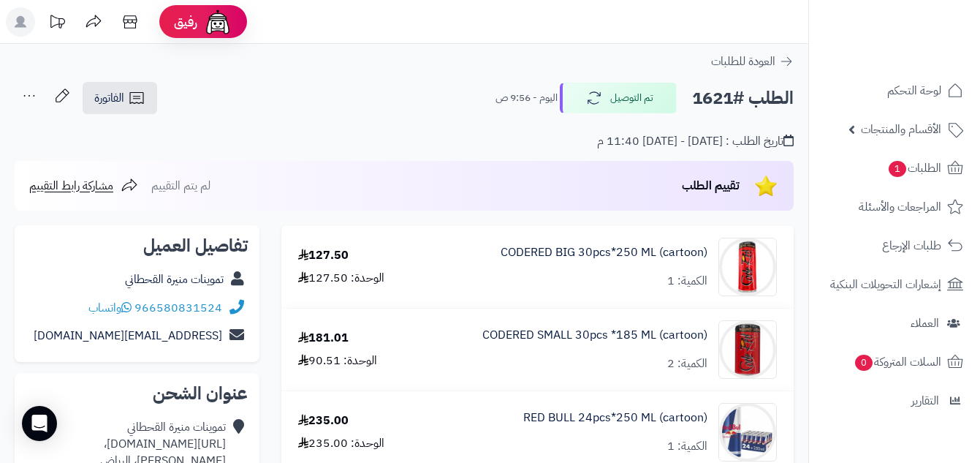 This screenshot has width=980, height=463. What do you see at coordinates (119, 98) in the screenshot?
I see `a: الفاتورة` at bounding box center [119, 98].